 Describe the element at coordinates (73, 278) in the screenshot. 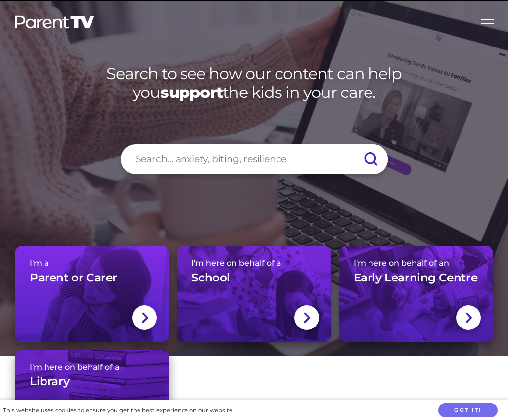

I see `h3: Parent or Carer` at that location.